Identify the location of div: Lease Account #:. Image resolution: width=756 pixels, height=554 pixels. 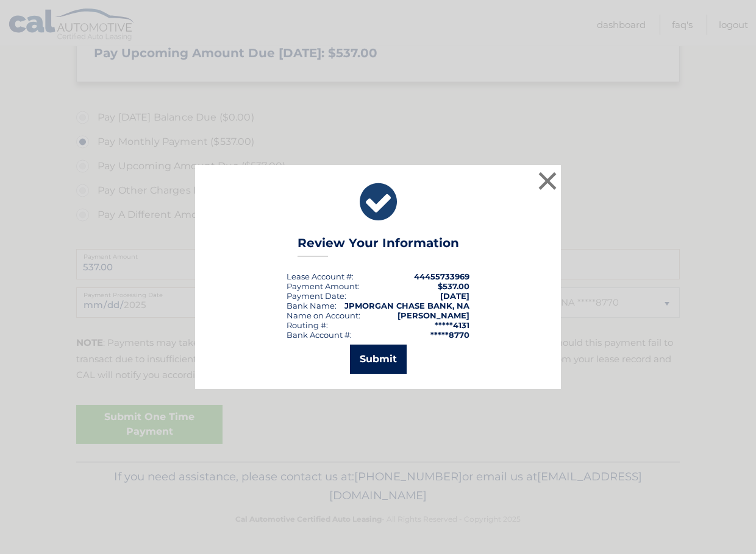
(320, 276).